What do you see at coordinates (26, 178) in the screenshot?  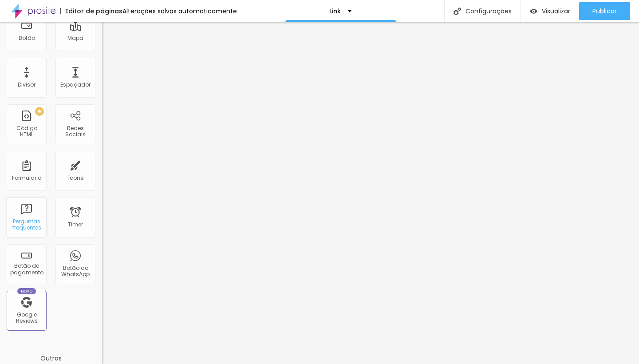 I see `div: Formulário` at bounding box center [26, 178].